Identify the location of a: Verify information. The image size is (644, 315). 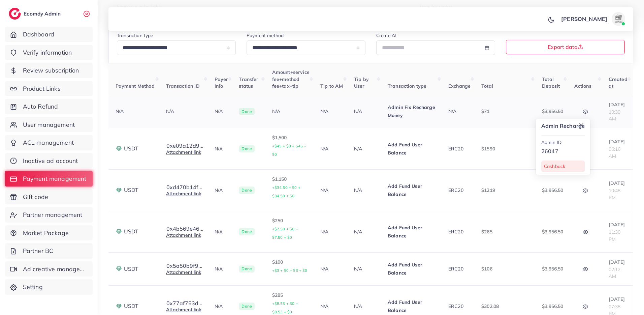
(49, 53).